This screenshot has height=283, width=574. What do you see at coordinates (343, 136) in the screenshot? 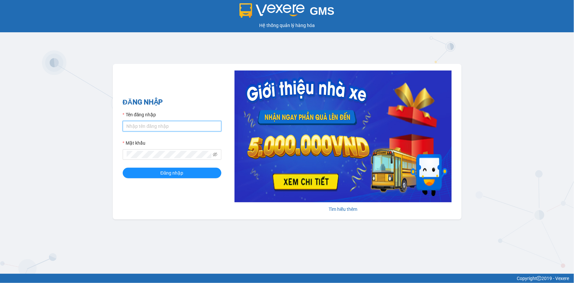
I see `img: banner-0` at bounding box center [343, 136].